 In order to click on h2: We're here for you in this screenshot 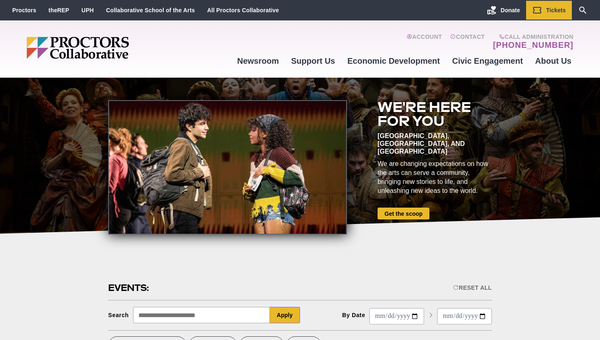, I will do `click(435, 114)`.